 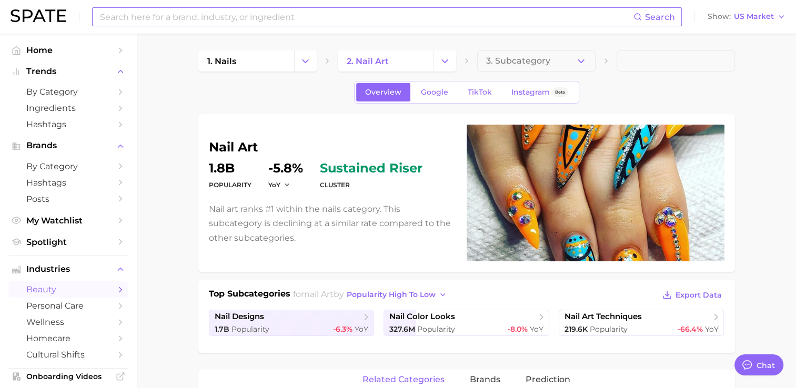 I want to click on span: for by, so click(x=372, y=294).